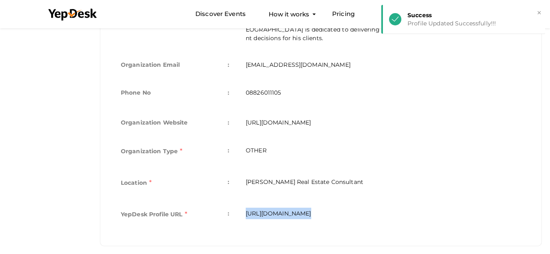  What do you see at coordinates (343, 14) in the screenshot?
I see `a: Pricing` at bounding box center [343, 14].